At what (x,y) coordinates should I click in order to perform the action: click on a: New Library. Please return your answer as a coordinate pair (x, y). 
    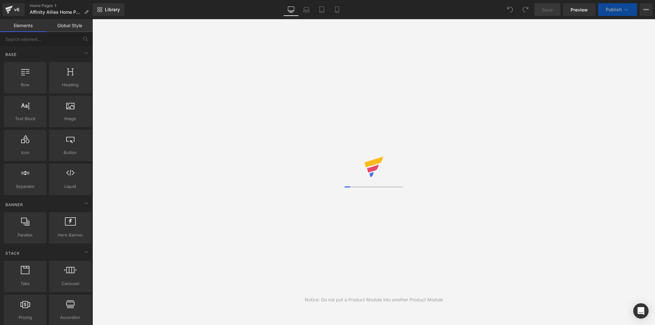
    Looking at the image, I should click on (108, 10).